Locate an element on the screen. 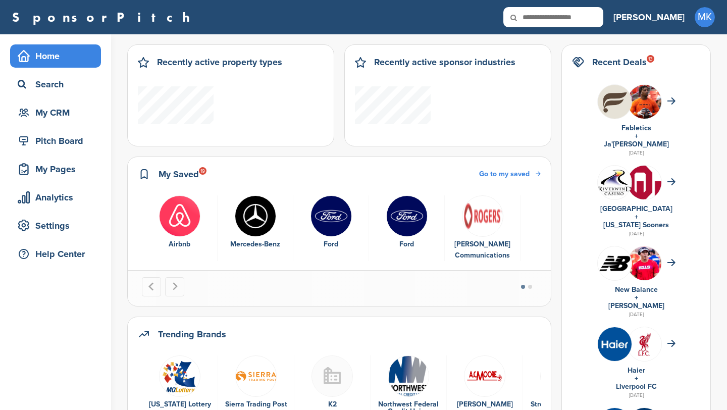 This screenshot has height=410, width=727. h2: Recent Deals is located at coordinates (619, 62).